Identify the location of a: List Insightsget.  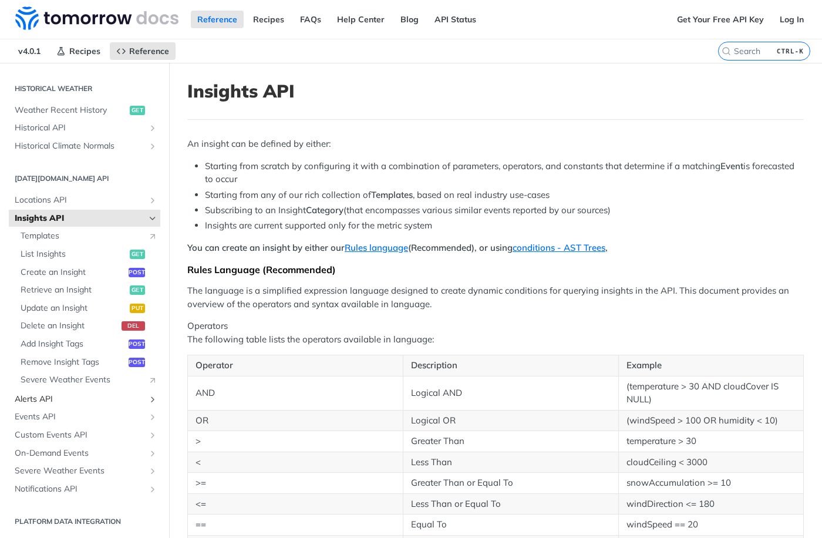
(87, 254).